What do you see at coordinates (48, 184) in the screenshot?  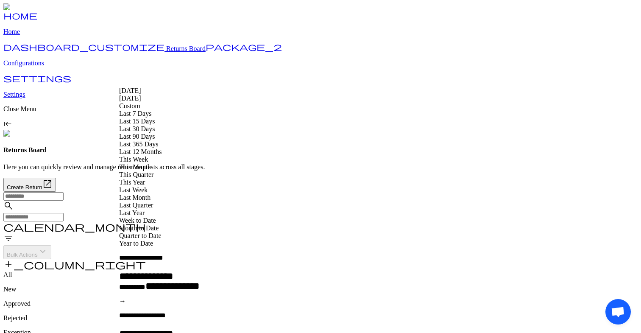 I see `span: open_in_new` at bounding box center [48, 184].